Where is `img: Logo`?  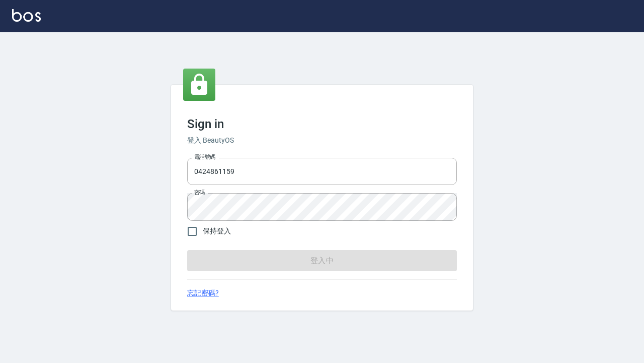
img: Logo is located at coordinates (26, 15).